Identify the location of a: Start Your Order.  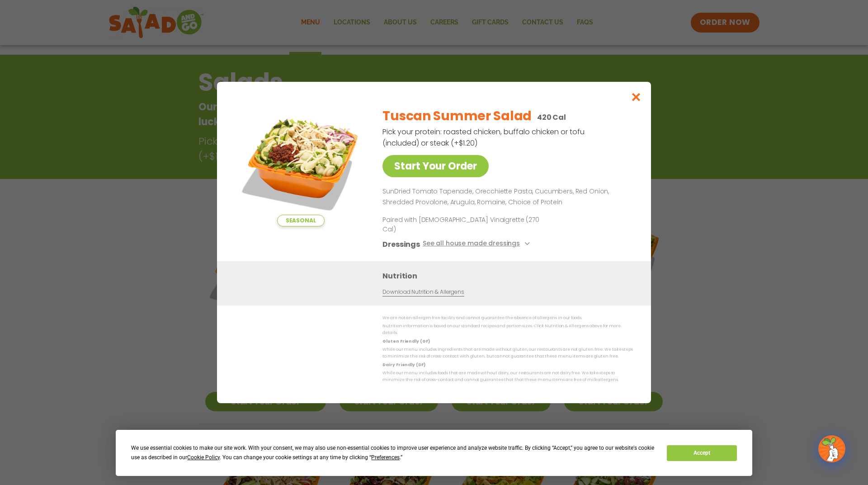
(435, 166).